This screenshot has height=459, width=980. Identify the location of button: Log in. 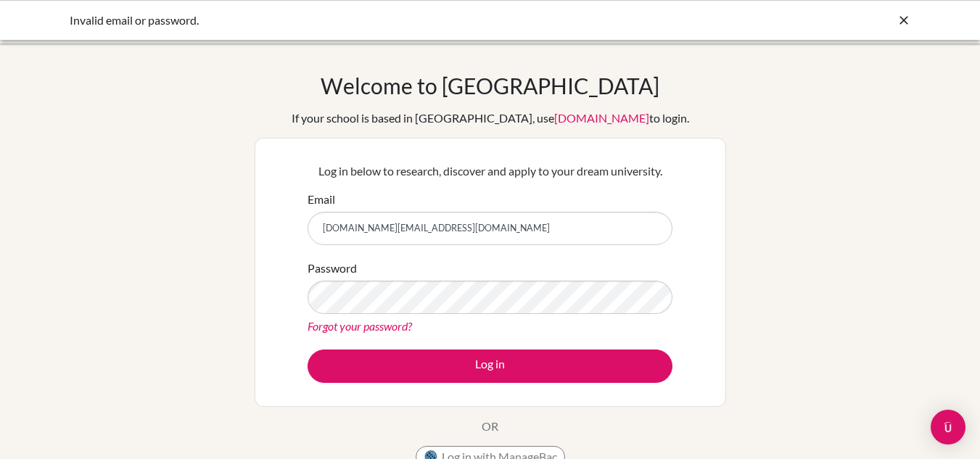
(490, 366).